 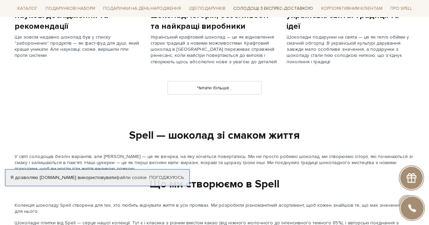 What do you see at coordinates (214, 49) in the screenshot?
I see `div: Український крафтовий шоколад — це як відновлення старих традицій з новими можливостями. Крафтови...` at bounding box center [214, 49].